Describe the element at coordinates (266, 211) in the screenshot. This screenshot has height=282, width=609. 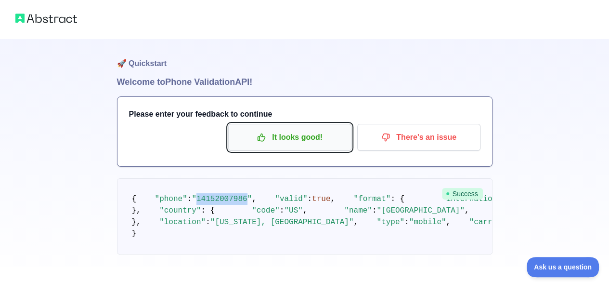
I see `span: "code"` at that location.